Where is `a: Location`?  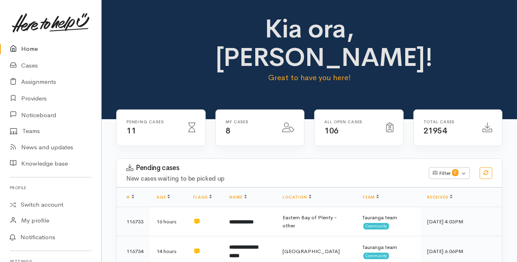 a: Location is located at coordinates (297, 197).